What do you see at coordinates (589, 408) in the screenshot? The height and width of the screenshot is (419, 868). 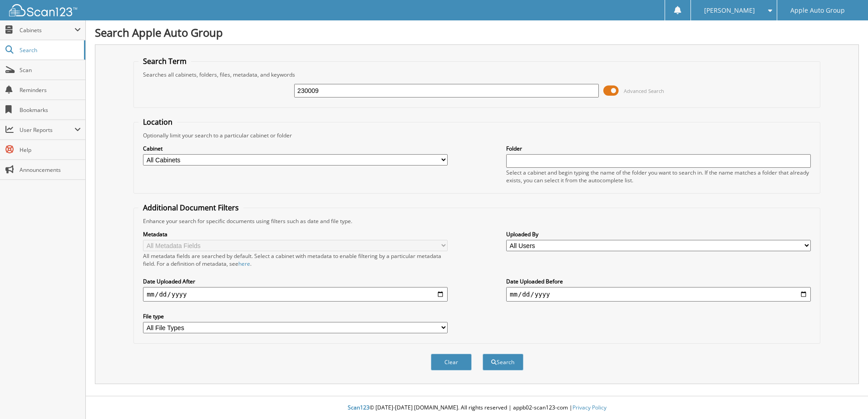 I see `a: Privacy Policy` at bounding box center [589, 408].